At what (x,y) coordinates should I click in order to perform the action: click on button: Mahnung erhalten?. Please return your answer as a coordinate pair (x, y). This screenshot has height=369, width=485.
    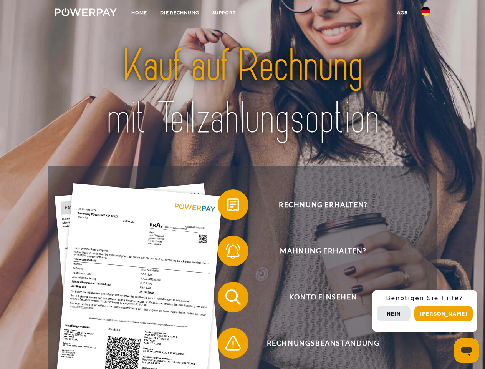
    Looking at the image, I should click on (318, 251).